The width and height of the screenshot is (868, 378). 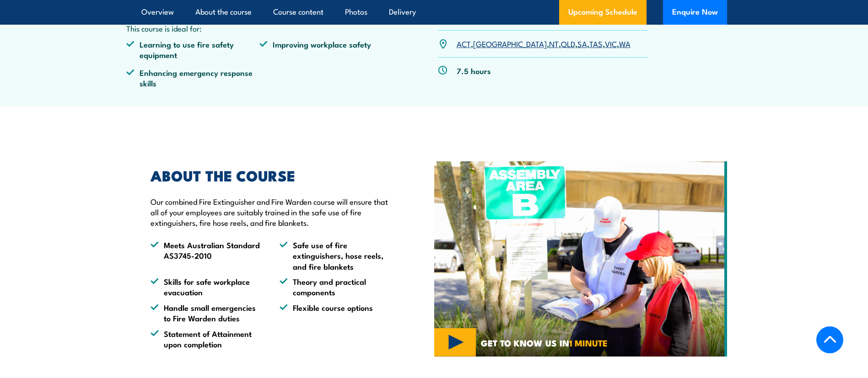 I want to click on p: This course is ideal for:, so click(x=260, y=28).